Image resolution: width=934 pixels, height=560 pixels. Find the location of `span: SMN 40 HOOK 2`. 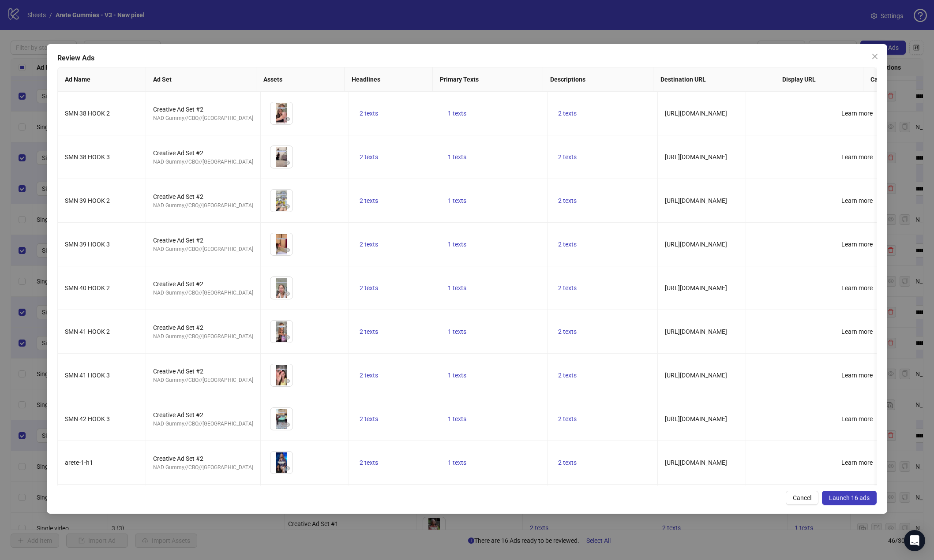

span: SMN 40 HOOK 2 is located at coordinates (87, 288).